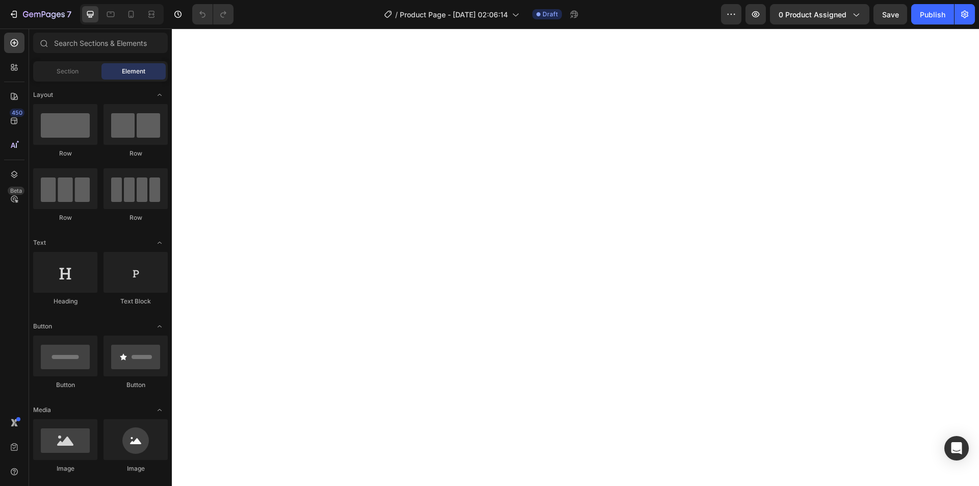 This screenshot has width=979, height=486. What do you see at coordinates (932, 14) in the screenshot?
I see `div: Publish` at bounding box center [932, 14].